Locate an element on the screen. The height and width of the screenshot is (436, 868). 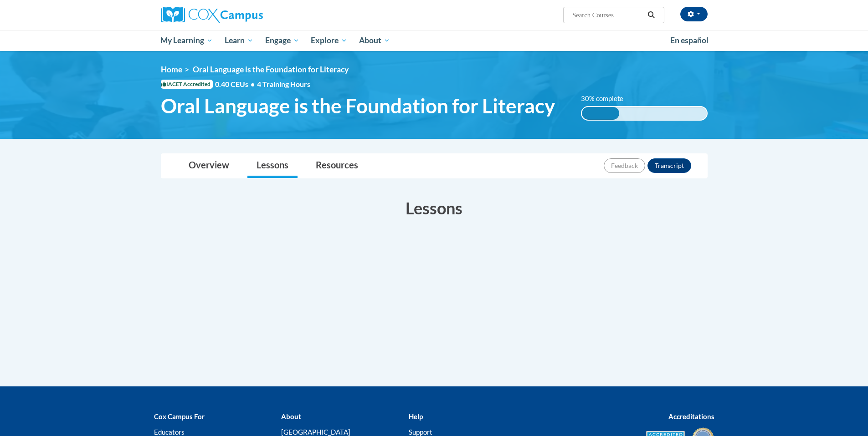
img: Cox Campus is located at coordinates (212, 15).